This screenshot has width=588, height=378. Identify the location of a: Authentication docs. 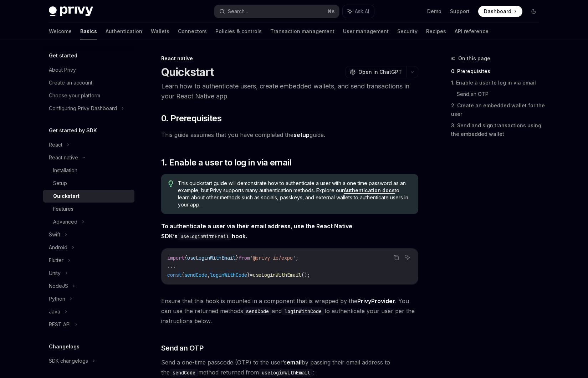
(369, 190).